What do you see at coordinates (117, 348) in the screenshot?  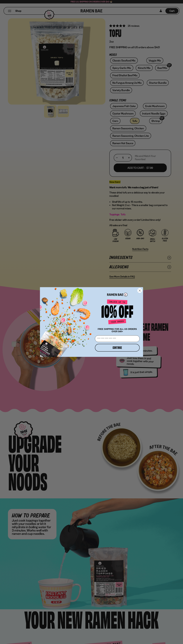 I see `button: CONTINUE` at bounding box center [117, 348].